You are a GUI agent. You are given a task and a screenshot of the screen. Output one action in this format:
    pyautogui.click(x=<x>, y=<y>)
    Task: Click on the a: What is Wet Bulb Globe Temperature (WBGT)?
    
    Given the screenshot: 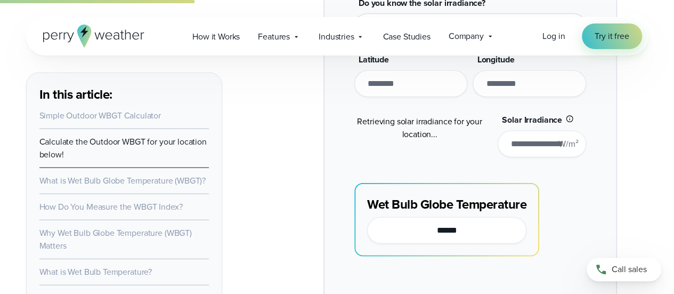 What is the action you would take?
    pyautogui.click(x=123, y=180)
    